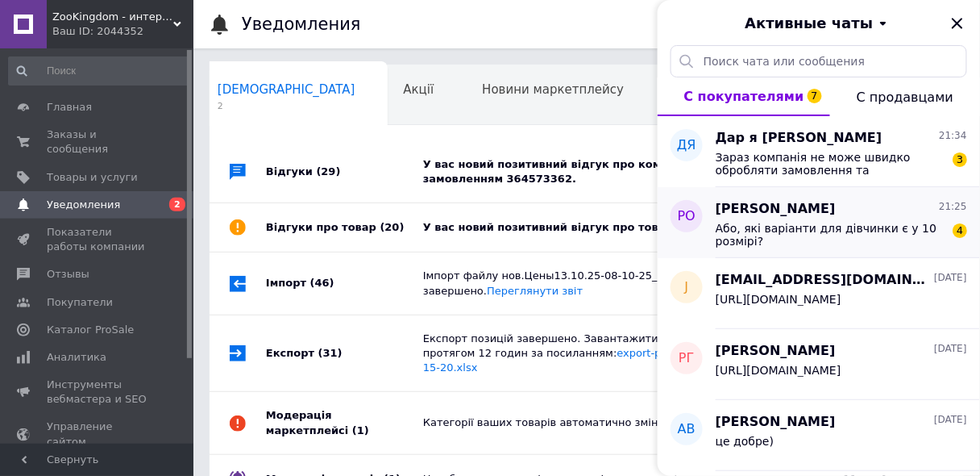 Image resolution: width=980 pixels, height=476 pixels. What do you see at coordinates (744, 96) in the screenshot?
I see `span: С покупателями` at bounding box center [744, 96].